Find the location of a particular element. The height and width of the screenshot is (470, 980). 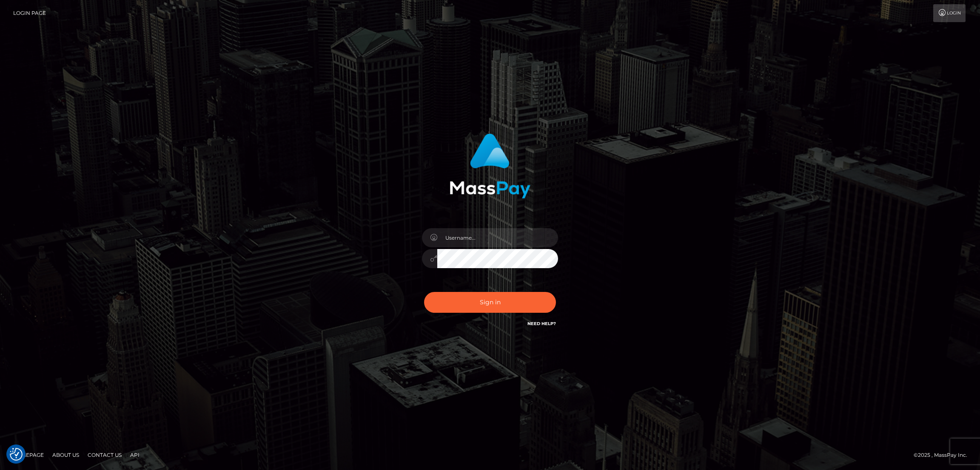

a: API is located at coordinates (135, 455).